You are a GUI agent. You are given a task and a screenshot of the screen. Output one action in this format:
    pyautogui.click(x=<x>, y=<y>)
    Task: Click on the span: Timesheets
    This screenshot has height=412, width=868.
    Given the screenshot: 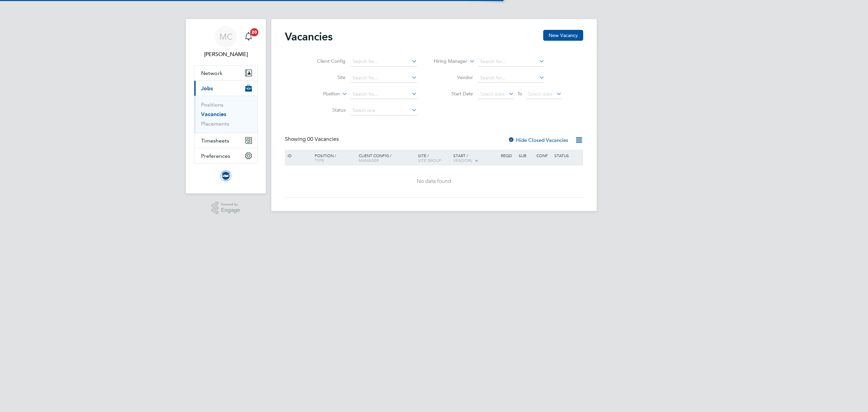 What is the action you would take?
    pyautogui.click(x=215, y=140)
    